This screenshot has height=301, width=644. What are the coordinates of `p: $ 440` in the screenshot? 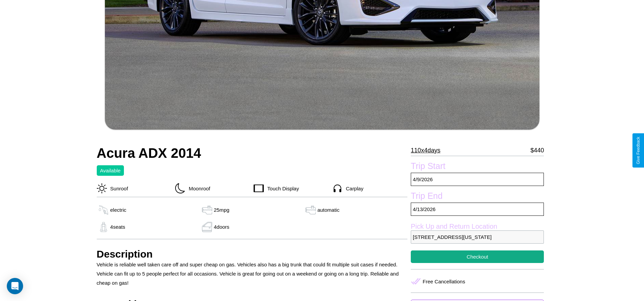 It's located at (537, 150).